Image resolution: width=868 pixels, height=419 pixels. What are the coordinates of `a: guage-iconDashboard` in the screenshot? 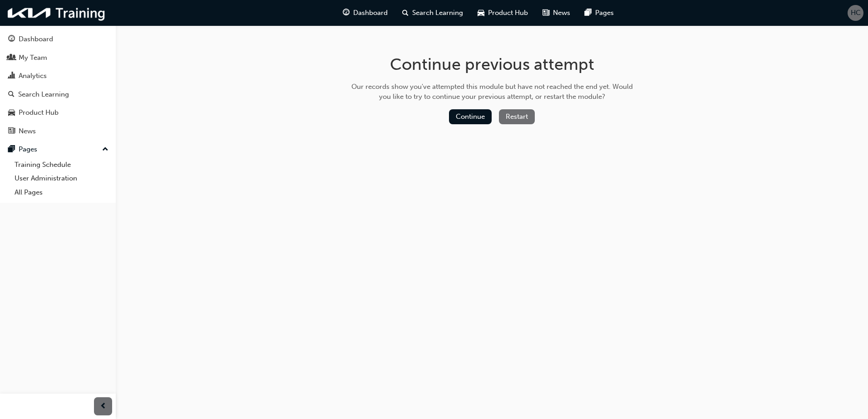 It's located at (365, 13).